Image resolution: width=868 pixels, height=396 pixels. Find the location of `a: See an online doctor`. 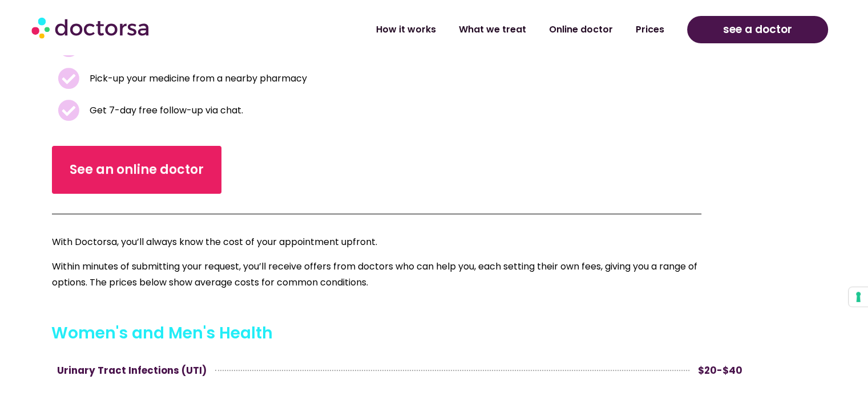

a: See an online doctor is located at coordinates (137, 170).